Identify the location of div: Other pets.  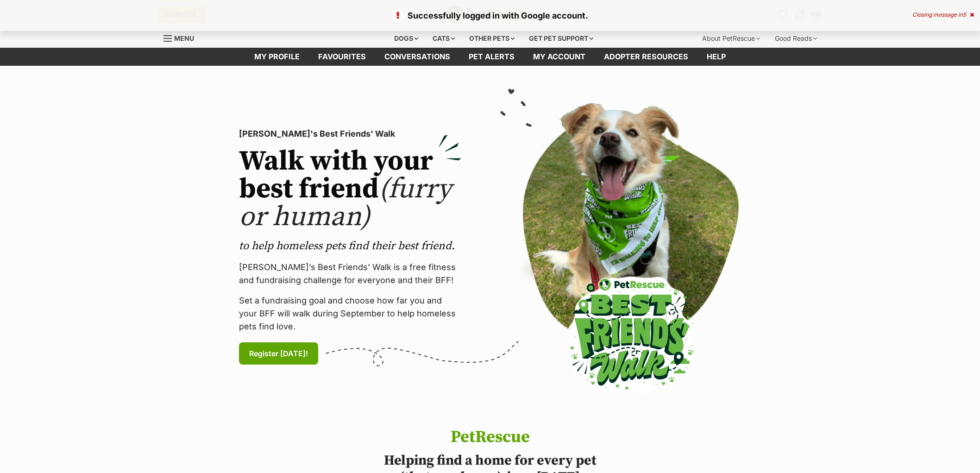
(492, 38).